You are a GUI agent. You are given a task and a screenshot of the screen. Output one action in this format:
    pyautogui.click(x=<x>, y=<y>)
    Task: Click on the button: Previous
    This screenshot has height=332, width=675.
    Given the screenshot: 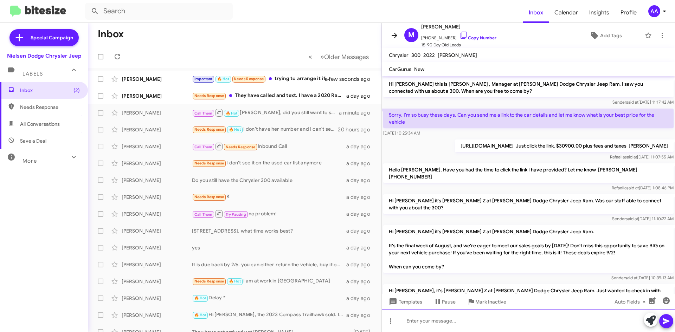 What is the action you would take?
    pyautogui.click(x=310, y=57)
    